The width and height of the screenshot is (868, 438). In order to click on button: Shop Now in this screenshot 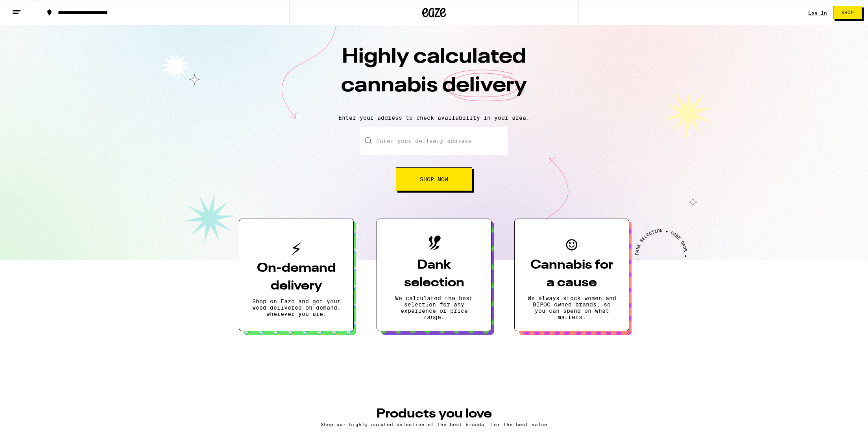, I will do `click(434, 179)`.